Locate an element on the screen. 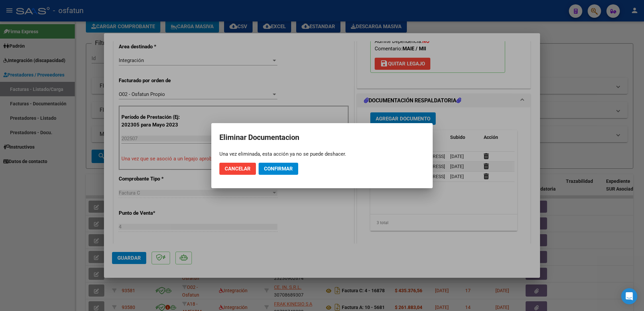 This screenshot has height=311, width=644. button: Confirmar is located at coordinates (279, 169).